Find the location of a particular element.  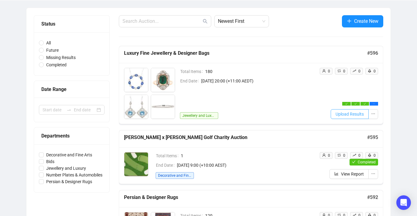

h5: # 592 is located at coordinates (373, 197).